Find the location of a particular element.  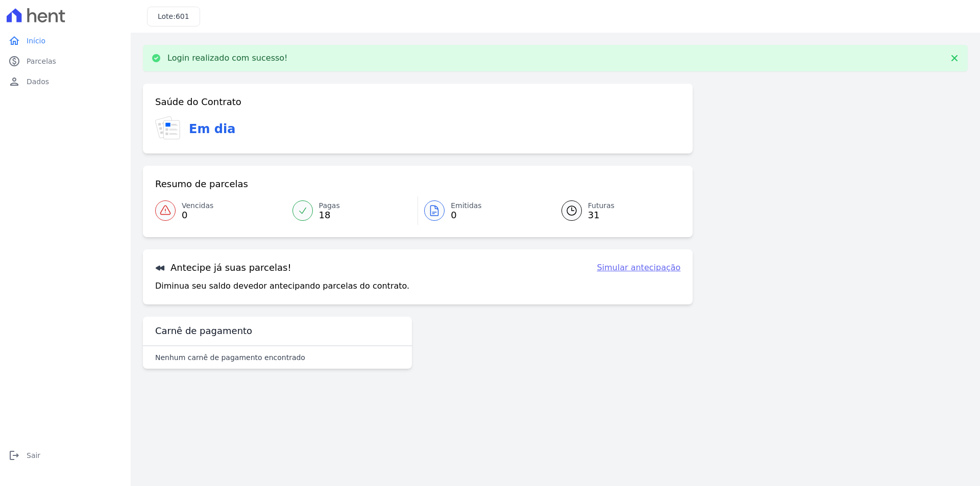

i: logout is located at coordinates (14, 455).